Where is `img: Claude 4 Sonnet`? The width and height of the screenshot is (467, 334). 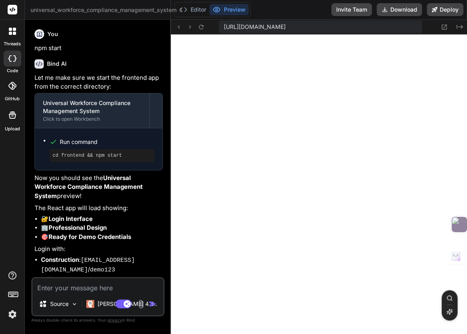
img: Claude 4 Sonnet is located at coordinates (90, 304).